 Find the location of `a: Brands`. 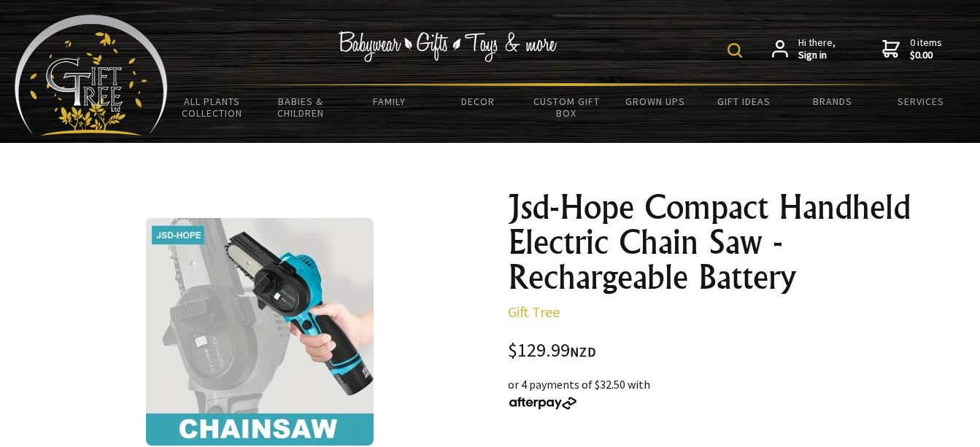

a: Brands is located at coordinates (832, 102).